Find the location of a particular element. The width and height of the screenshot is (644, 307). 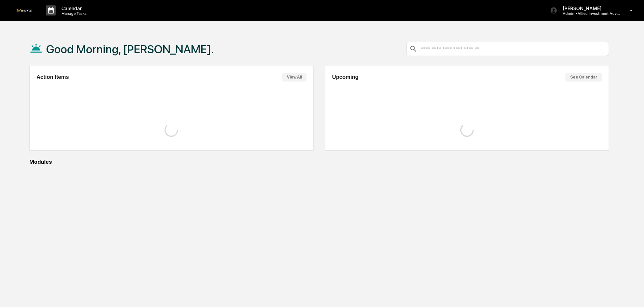

img: logo is located at coordinates (24, 10).